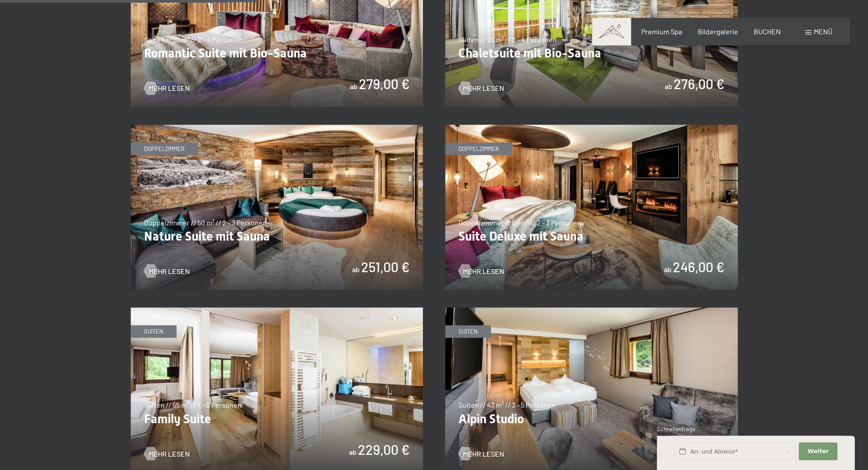 The width and height of the screenshot is (868, 470). What do you see at coordinates (818, 451) in the screenshot?
I see `button: Weiter` at bounding box center [818, 451].